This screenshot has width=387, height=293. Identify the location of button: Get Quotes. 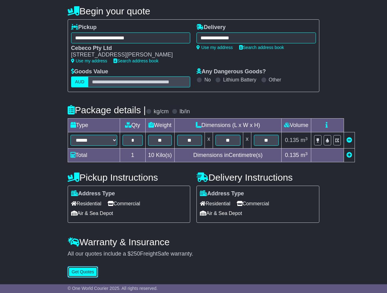
(83, 272).